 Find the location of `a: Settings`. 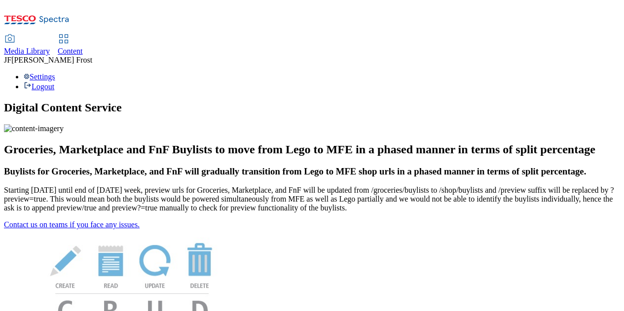

a: Settings is located at coordinates (39, 76).